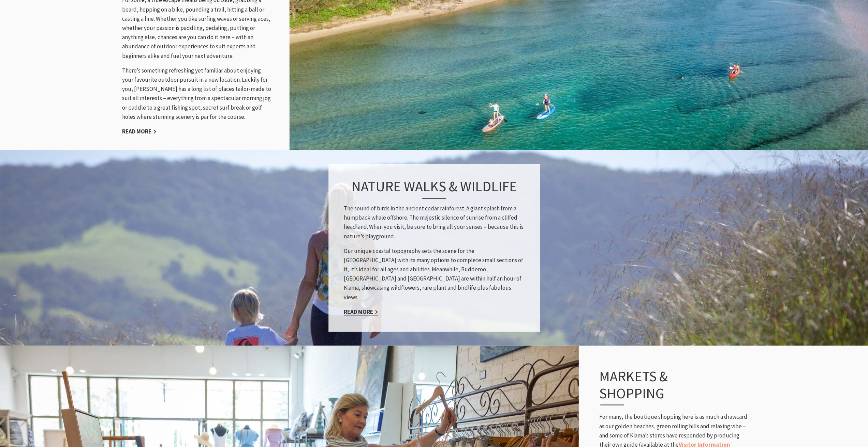 The height and width of the screenshot is (447, 868). Describe the element at coordinates (197, 94) in the screenshot. I see `p: There’s something refreshing yet familiar about enjoying your favourite outdoor pursuit in a new ...` at that location.